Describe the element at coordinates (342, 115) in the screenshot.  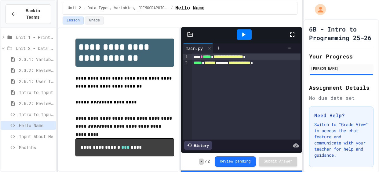
I see `h3: Need Help?` at that location.